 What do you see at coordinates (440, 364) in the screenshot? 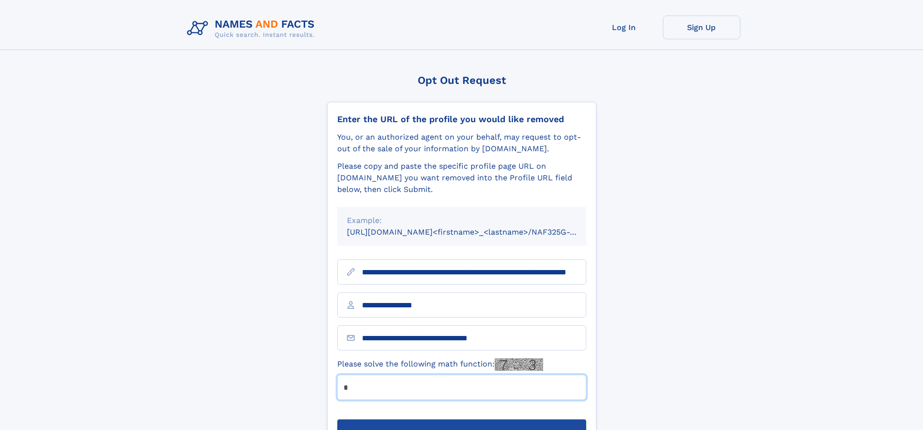
I see `label: Please solve the following math function:` at bounding box center [440, 364].